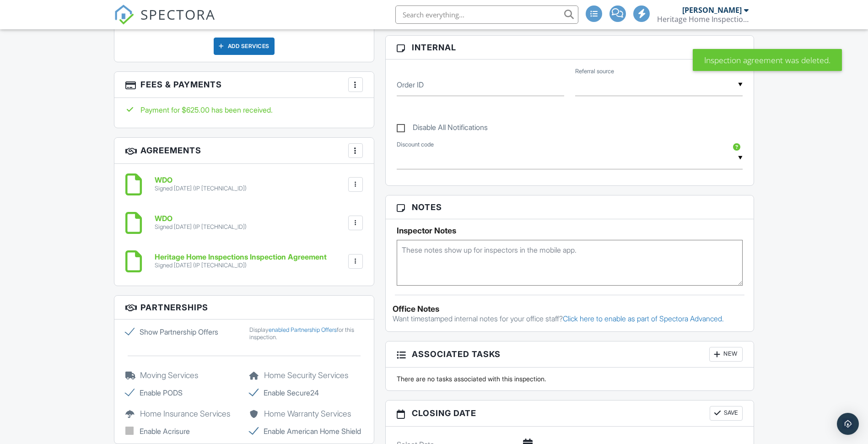  Describe the element at coordinates (164, 22) in the screenshot. I see `a: SPECTORA` at that location.